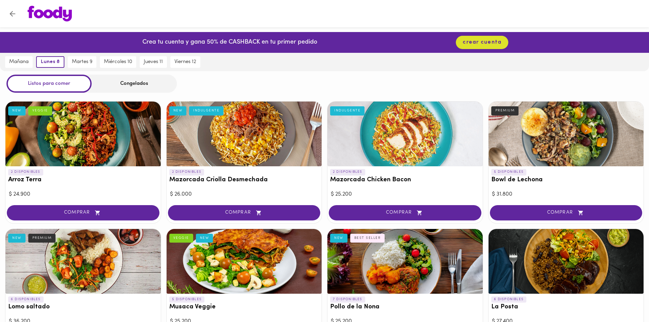 Image resolution: width=649 pixels, height=322 pixels. I want to click on h3: Arroz Terra, so click(83, 180).